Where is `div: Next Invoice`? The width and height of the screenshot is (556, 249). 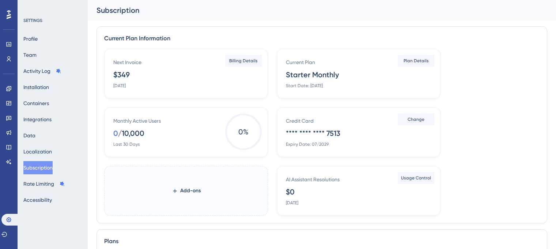
div: Next Invoice is located at coordinates (127, 62).